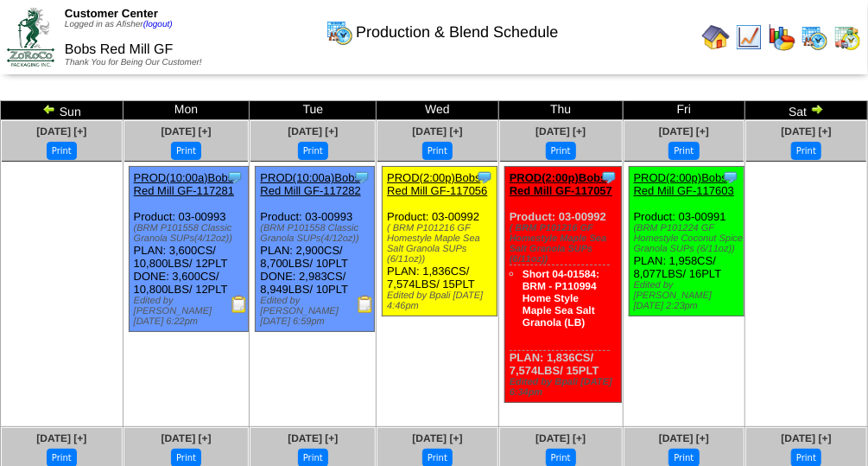 Image resolution: width=868 pixels, height=466 pixels. What do you see at coordinates (158, 24) in the screenshot?
I see `a: (logout)` at bounding box center [158, 24].